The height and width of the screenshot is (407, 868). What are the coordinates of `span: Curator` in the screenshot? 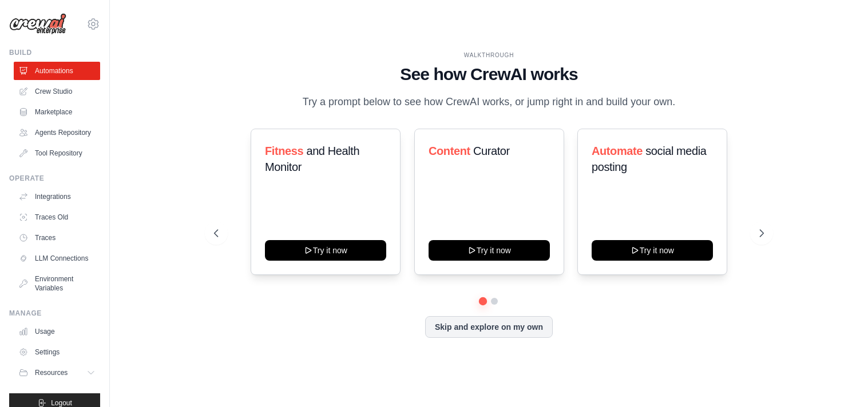 It's located at (492, 151).